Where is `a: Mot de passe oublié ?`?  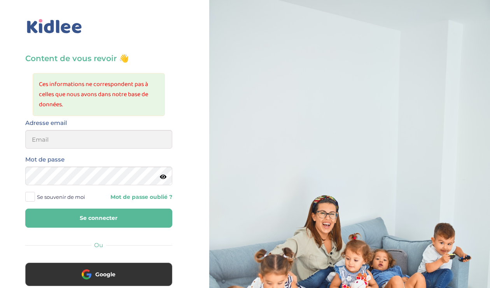
a: Mot de passe oublié ? is located at coordinates (138, 197).